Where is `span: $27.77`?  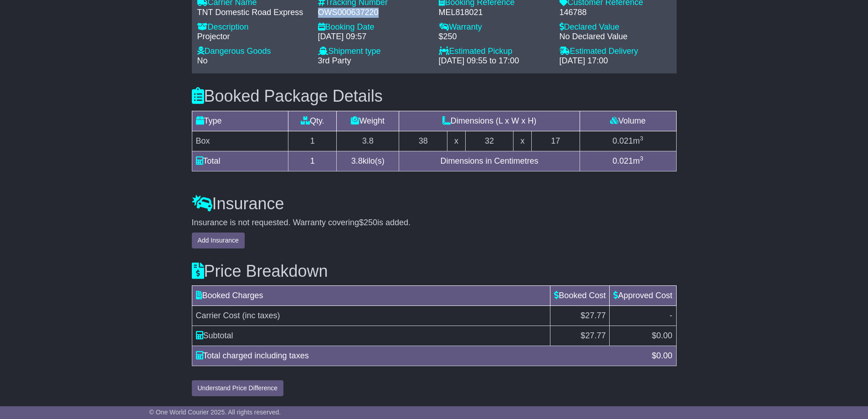 span: $27.77 is located at coordinates (593, 316).